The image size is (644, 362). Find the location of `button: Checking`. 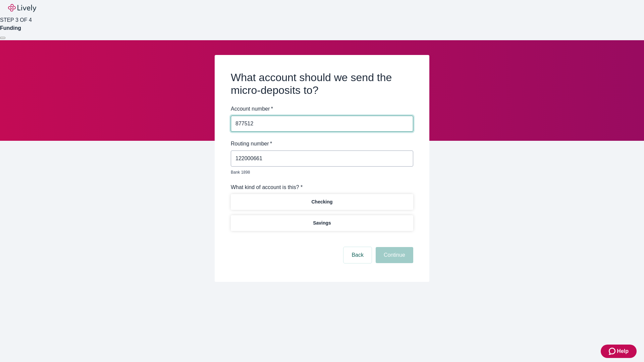

button: Checking is located at coordinates (322, 202).